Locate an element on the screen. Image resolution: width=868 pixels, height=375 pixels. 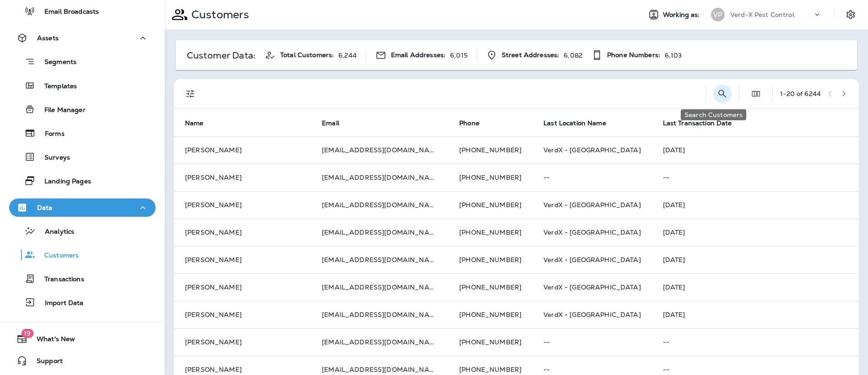
button: Assets is located at coordinates (83, 38).